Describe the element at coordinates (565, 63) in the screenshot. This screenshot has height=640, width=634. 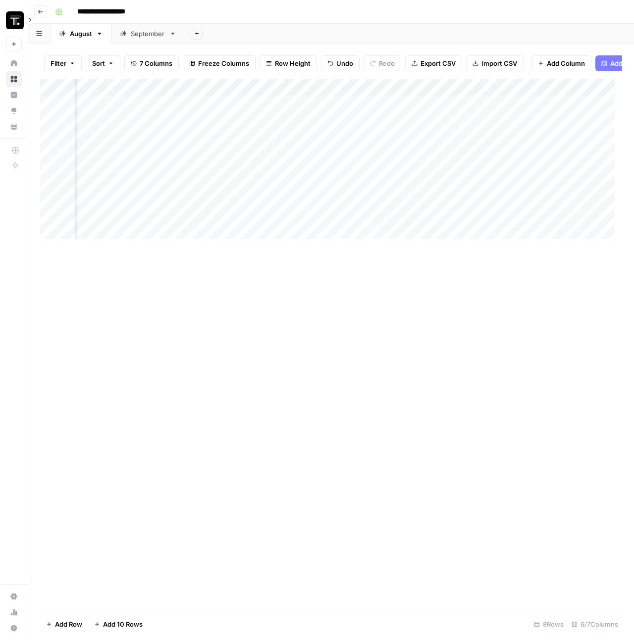
I see `span: Add Column` at that location.